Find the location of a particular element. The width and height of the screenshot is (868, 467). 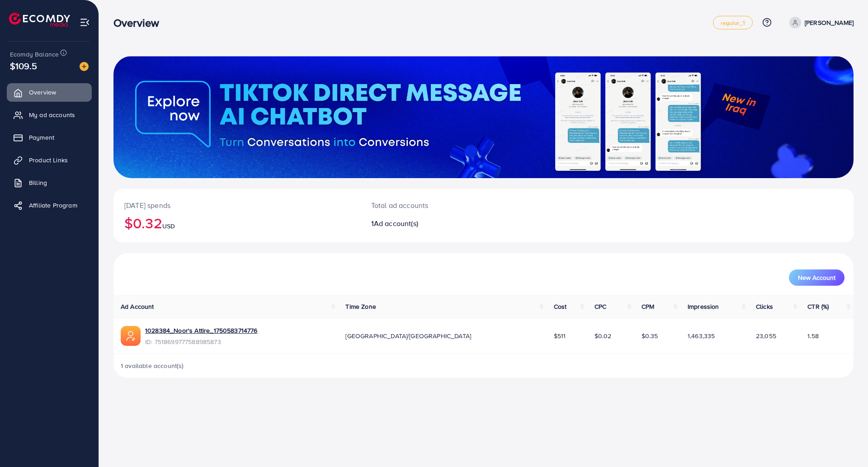

a: Product Links is located at coordinates (49, 160).